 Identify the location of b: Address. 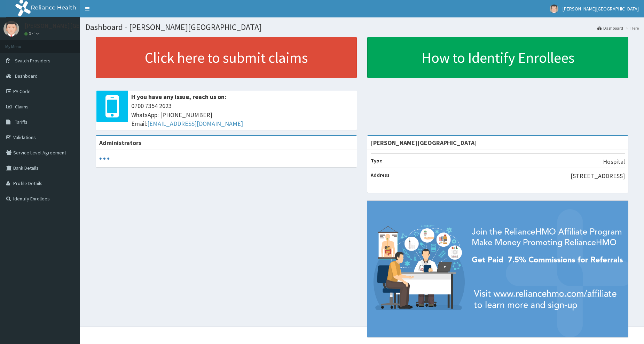
(380, 175).